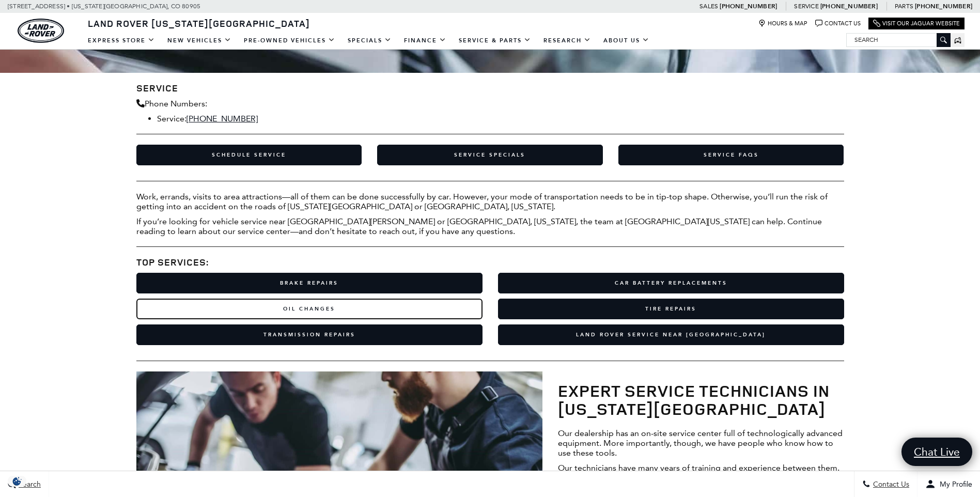  Describe the element at coordinates (567, 40) in the screenshot. I see `a: Research` at that location.